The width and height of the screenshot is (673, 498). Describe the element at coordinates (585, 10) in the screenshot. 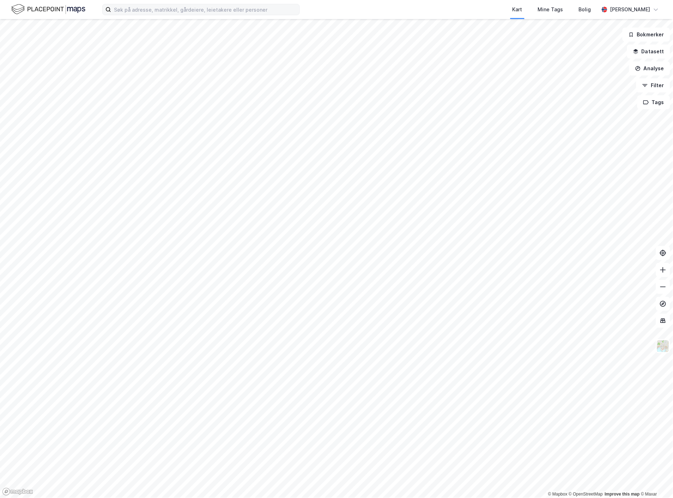

I see `div: Bolig` at that location.